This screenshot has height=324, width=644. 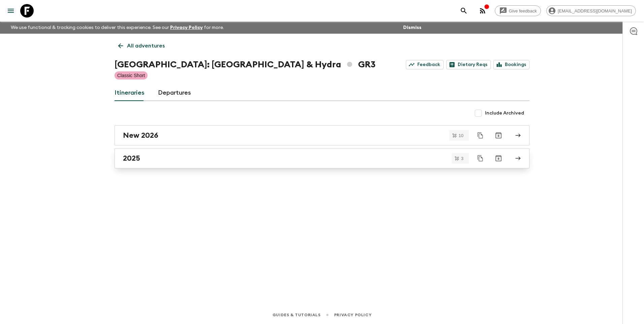 I want to click on a: Feedback, so click(x=424, y=65).